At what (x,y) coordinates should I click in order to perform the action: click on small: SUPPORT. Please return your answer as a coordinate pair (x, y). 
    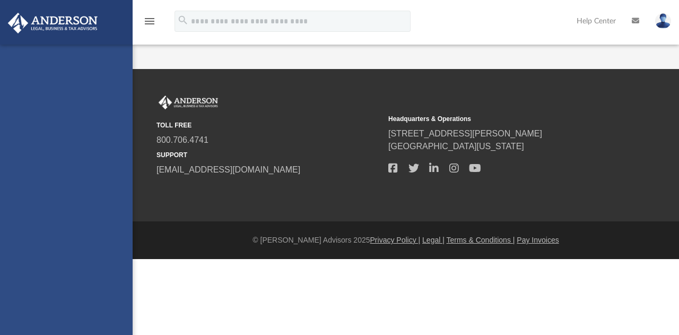
    Looking at the image, I should click on (269, 155).